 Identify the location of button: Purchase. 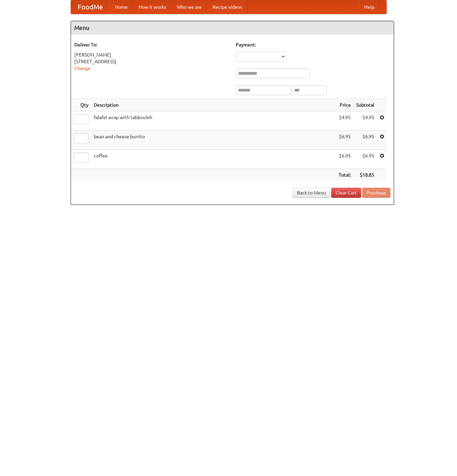
(377, 193).